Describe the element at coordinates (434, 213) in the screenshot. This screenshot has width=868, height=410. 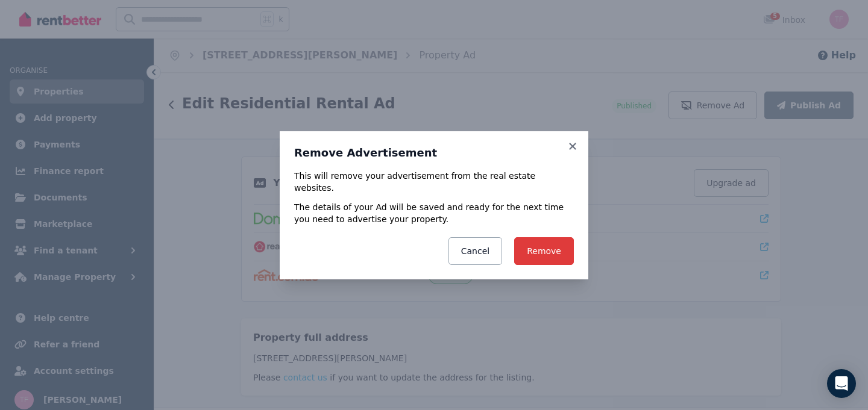
I see `p: The details of your Ad will be saved and ready for the next time you need to advertise your prope...` at that location.